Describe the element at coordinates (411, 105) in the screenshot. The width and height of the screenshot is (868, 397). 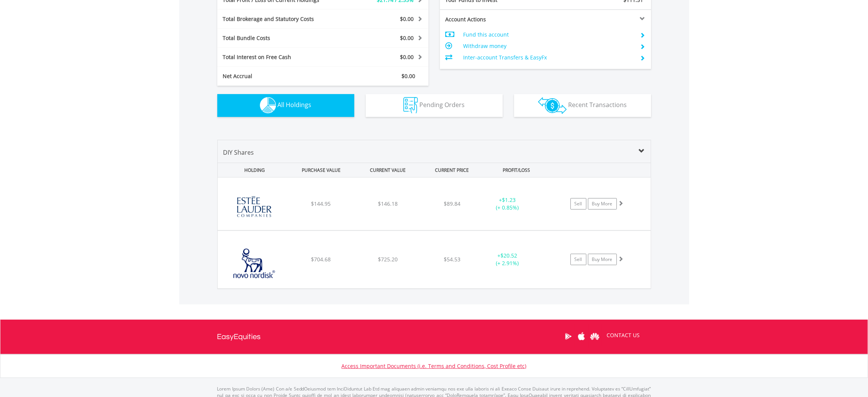
I see `img: pending_instructions-wht.png` at that location.